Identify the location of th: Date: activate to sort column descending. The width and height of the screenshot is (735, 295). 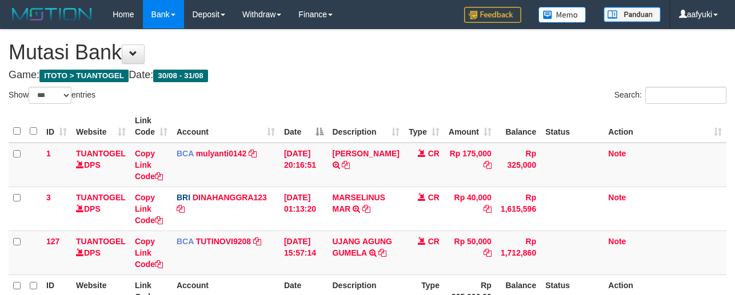
(303, 126).